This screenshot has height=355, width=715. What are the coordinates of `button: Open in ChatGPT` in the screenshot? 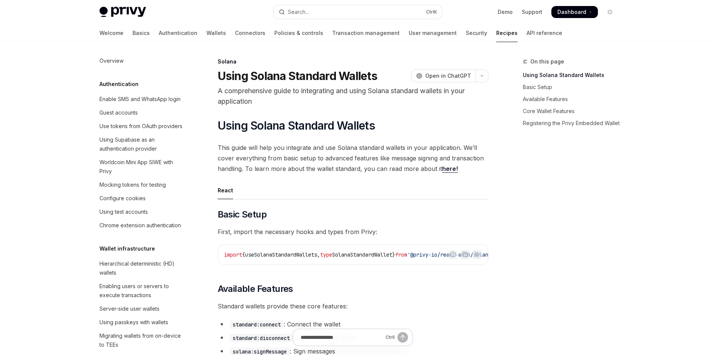 It's located at (443, 76).